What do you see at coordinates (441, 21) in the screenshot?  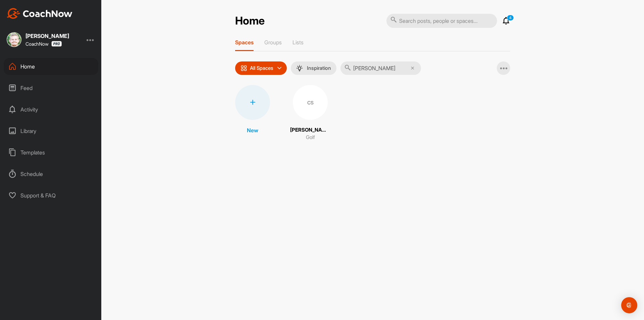 I see `input: Search posts, people or spaces...` at bounding box center [441, 21].